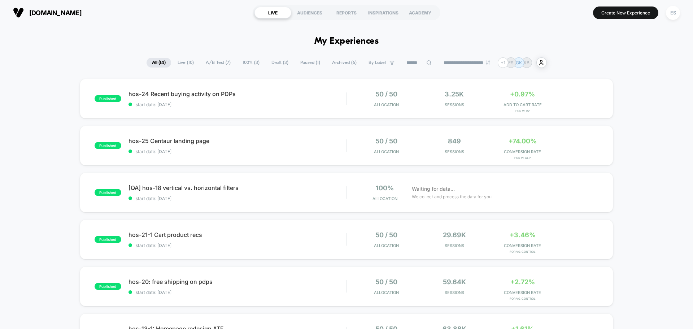 This screenshot has height=329, width=693. Describe the element at coordinates (673, 13) in the screenshot. I see `div: ES` at that location.